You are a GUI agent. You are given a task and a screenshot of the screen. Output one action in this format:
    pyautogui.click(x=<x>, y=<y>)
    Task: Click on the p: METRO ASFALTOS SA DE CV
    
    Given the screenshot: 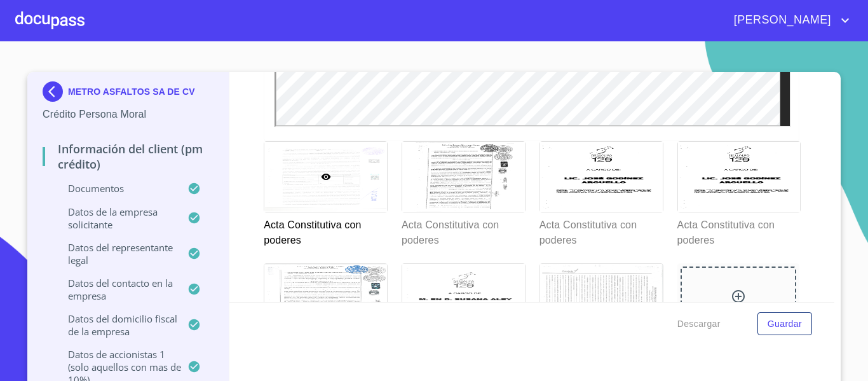 What is the action you would take?
    pyautogui.click(x=131, y=91)
    